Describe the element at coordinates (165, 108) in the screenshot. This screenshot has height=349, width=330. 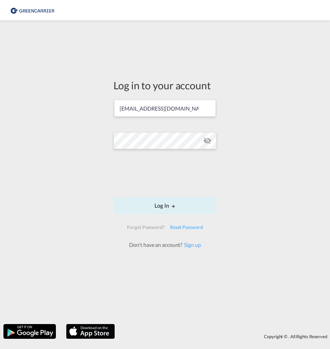
I see `input: Enter email/phone number` at that location.